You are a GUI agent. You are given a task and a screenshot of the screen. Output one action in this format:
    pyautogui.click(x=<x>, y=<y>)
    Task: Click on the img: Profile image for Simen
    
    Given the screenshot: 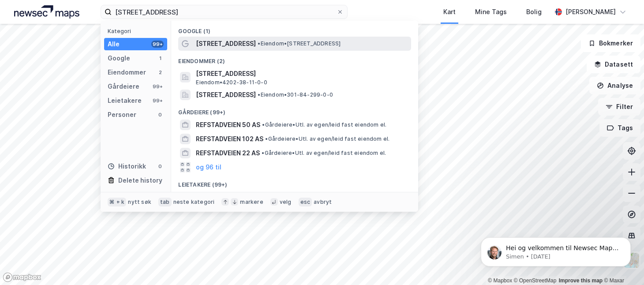 What is the action you would take?
    pyautogui.click(x=27, y=34)
    